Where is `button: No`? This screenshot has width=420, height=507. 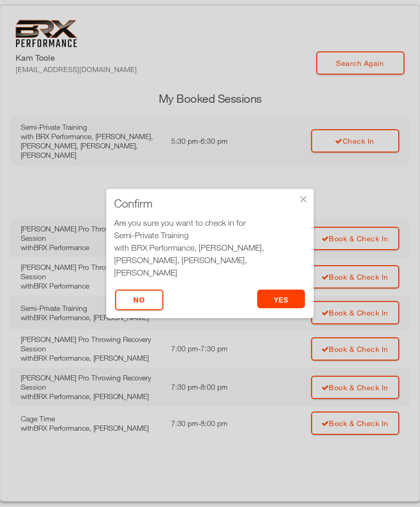
button: No is located at coordinates (139, 300).